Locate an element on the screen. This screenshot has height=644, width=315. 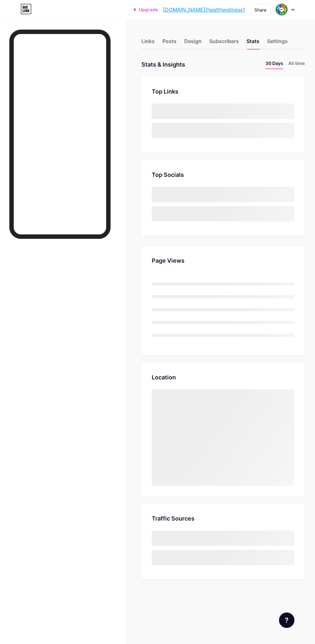
div: Design is located at coordinates (193, 43).